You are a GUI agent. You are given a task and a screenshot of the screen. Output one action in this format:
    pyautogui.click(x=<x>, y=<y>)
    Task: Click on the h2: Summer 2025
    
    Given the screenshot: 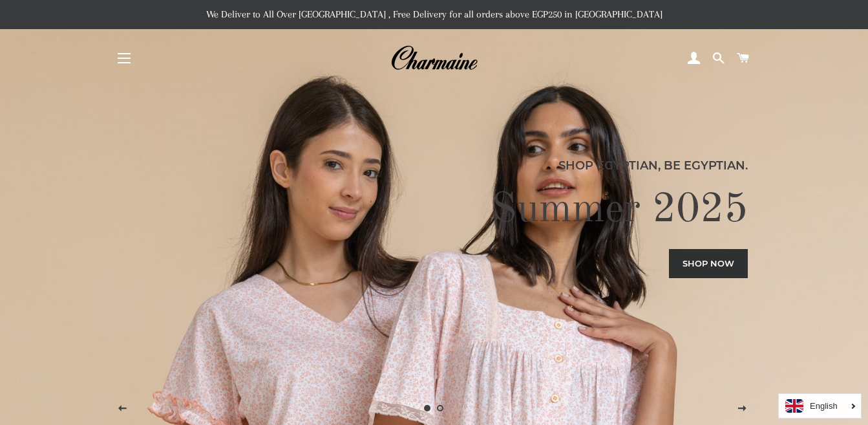 What is the action you would take?
    pyautogui.click(x=434, y=210)
    